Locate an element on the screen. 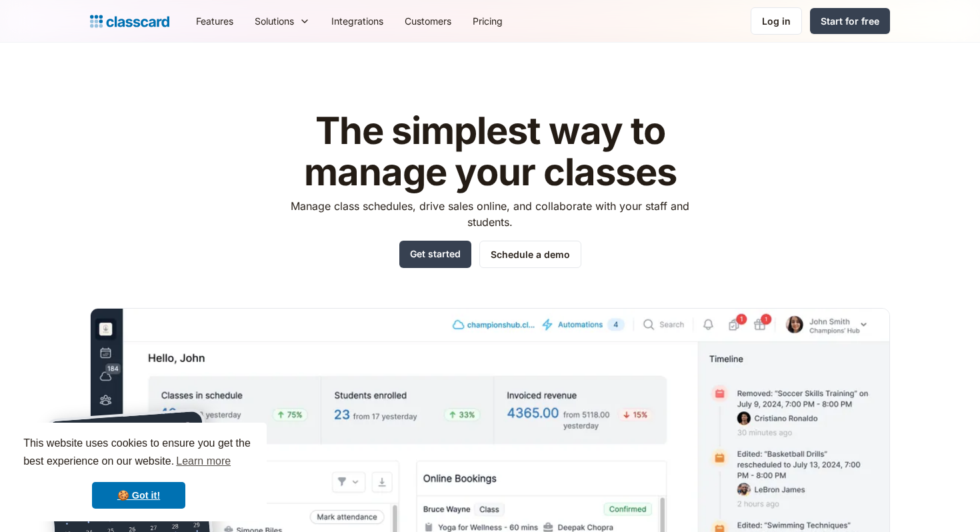  a: Logo is located at coordinates (130, 21).